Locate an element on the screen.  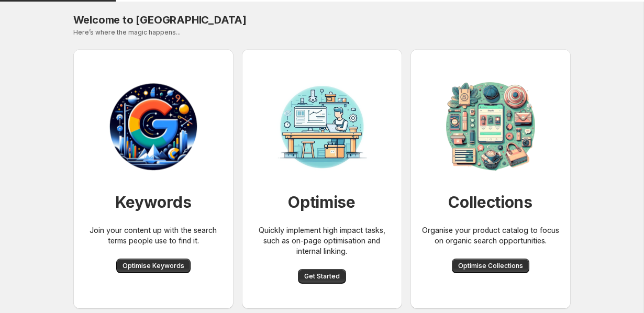
h1: Keywords is located at coordinates (154, 202).